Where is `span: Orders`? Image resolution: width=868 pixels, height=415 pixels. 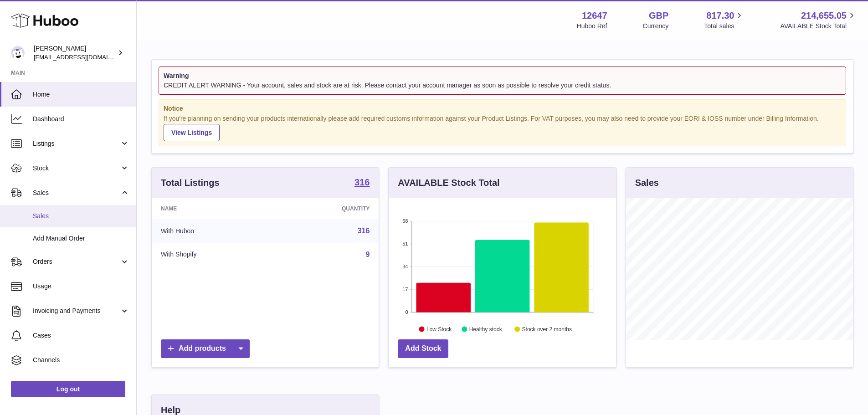 span: Orders is located at coordinates (76, 261).